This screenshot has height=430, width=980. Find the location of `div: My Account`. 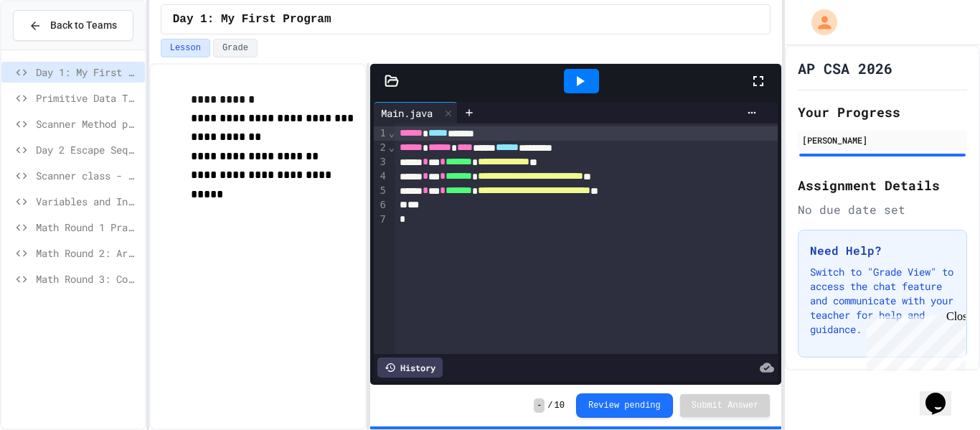

div: My Account is located at coordinates (818, 23).